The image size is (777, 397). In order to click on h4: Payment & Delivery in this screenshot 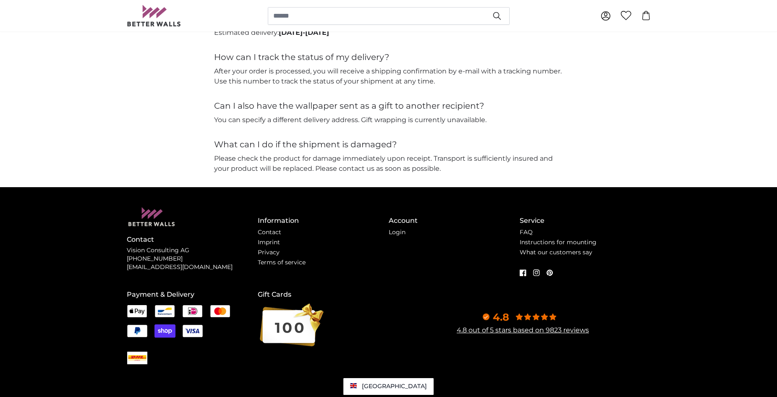, I will do `click(192, 295)`.